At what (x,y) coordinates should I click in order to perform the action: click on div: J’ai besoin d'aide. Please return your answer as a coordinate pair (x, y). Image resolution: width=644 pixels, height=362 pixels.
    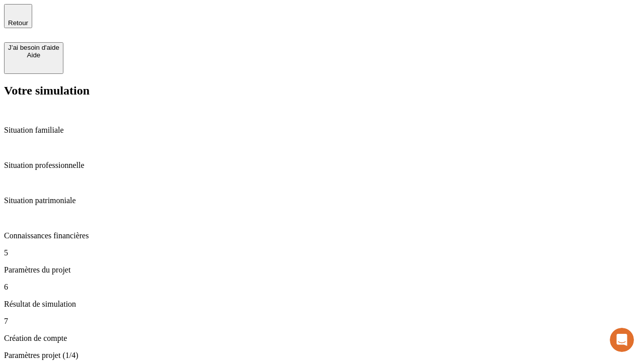
    Looking at the image, I should click on (33, 47).